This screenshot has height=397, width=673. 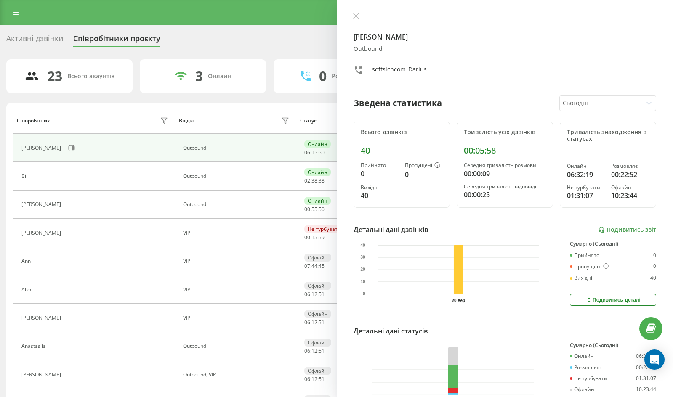 What do you see at coordinates (608, 136) in the screenshot?
I see `div: Тривалість знаходження в статусах` at bounding box center [608, 136].